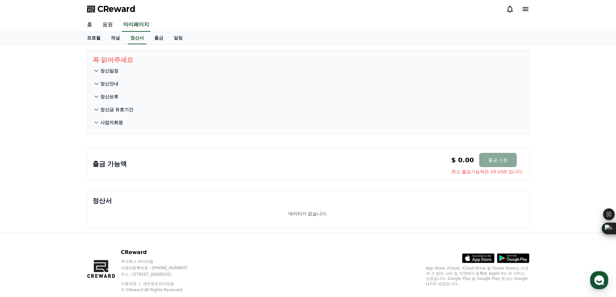 The height and width of the screenshot is (297, 616). Describe the element at coordinates (136, 25) in the screenshot. I see `a: 마이페이지` at that location.